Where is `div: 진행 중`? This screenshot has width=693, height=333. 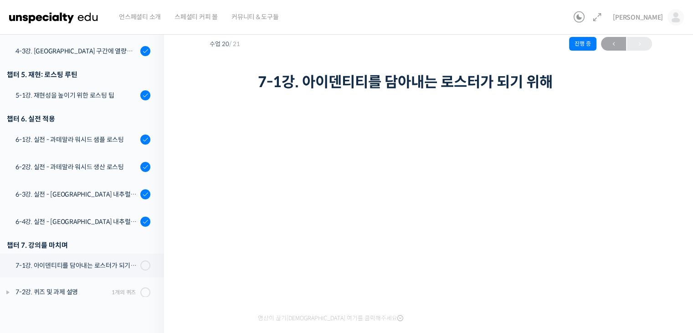
div: 진행 중 is located at coordinates (583, 44).